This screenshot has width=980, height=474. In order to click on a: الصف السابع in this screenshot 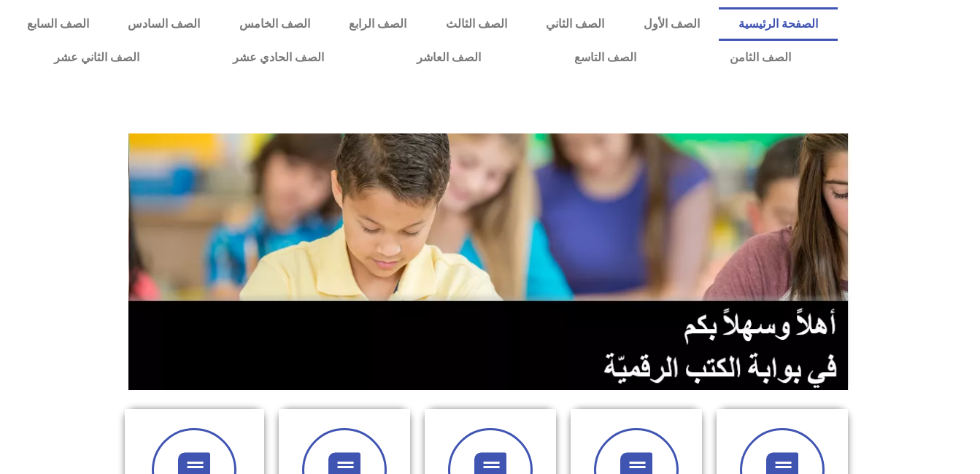, I will do `click(58, 24)`.